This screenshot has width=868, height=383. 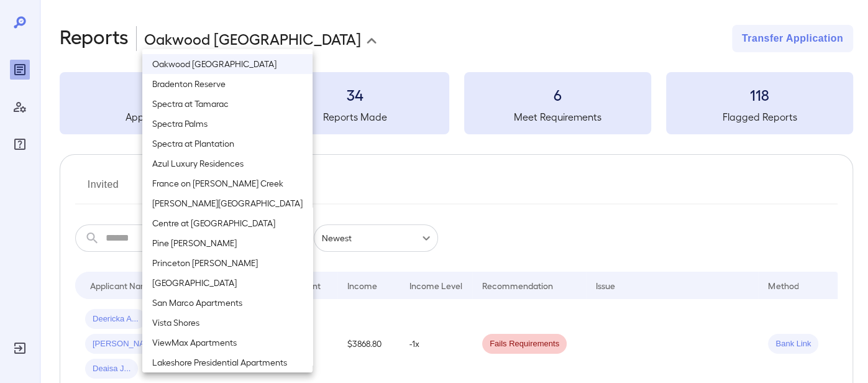 I want to click on li: Spectra at Tamarac, so click(x=227, y=104).